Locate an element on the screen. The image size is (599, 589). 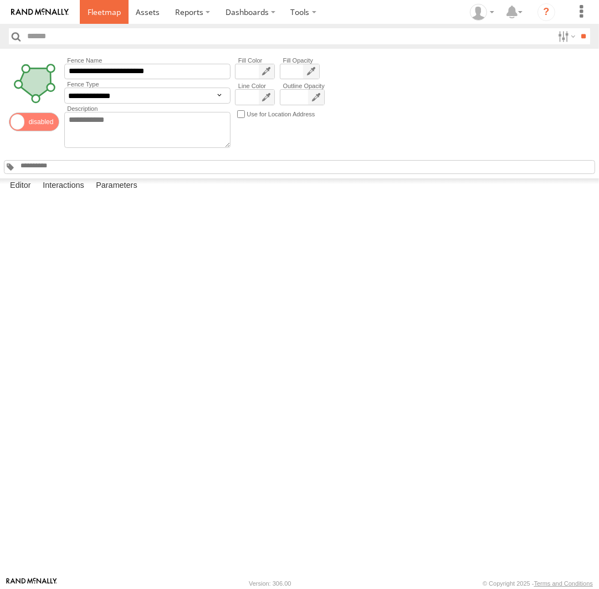
label: Fill Color is located at coordinates (255, 60).